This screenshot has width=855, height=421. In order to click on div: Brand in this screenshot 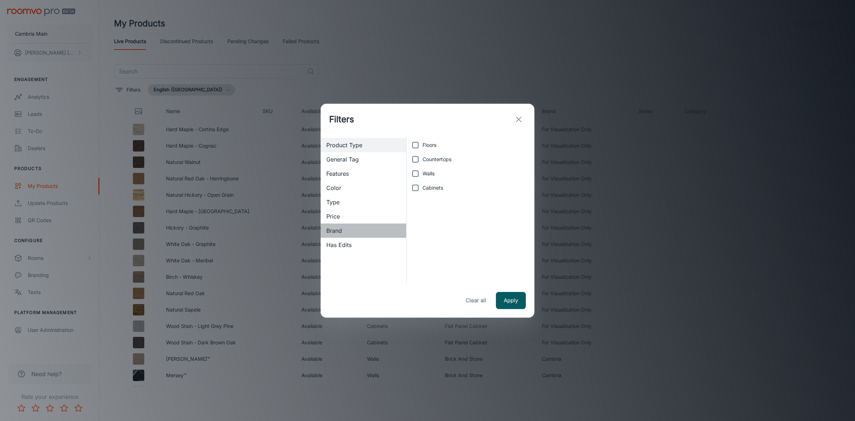, I will do `click(364, 231)`.